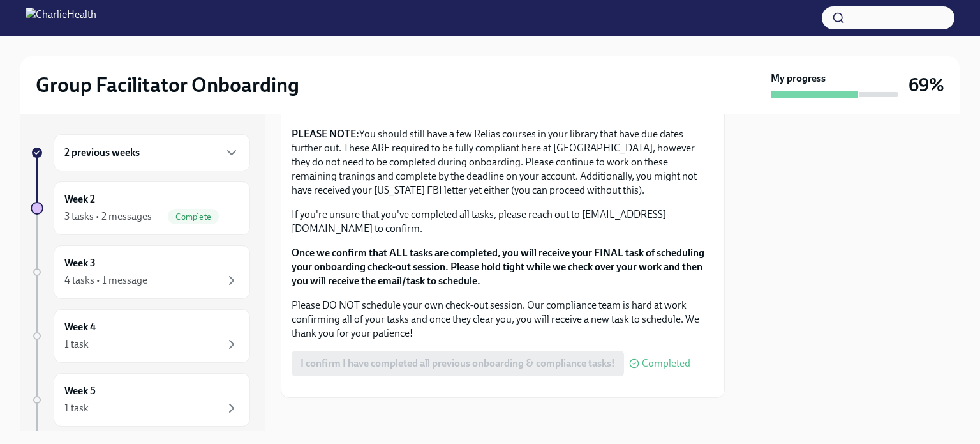 This screenshot has width=980, height=444. Describe the element at coordinates (167, 85) in the screenshot. I see `h2: Group Facilitator Onboarding` at that location.